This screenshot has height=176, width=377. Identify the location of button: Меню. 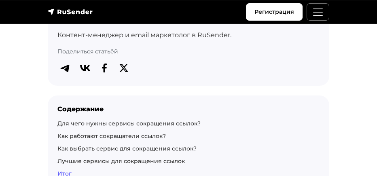
(318, 12).